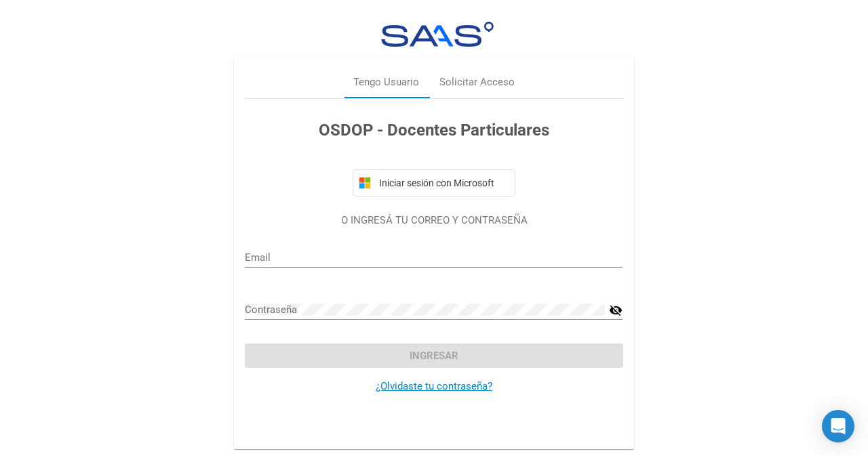 The width and height of the screenshot is (868, 456). What do you see at coordinates (434, 386) in the screenshot?
I see `a: ¿Olvidaste tu contraseña?` at bounding box center [434, 386].